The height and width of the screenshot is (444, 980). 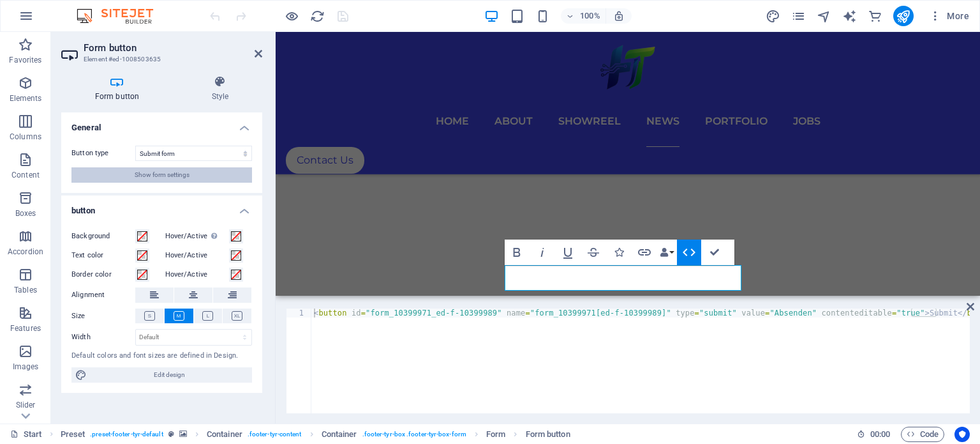 I want to click on span: Edit design, so click(x=169, y=375).